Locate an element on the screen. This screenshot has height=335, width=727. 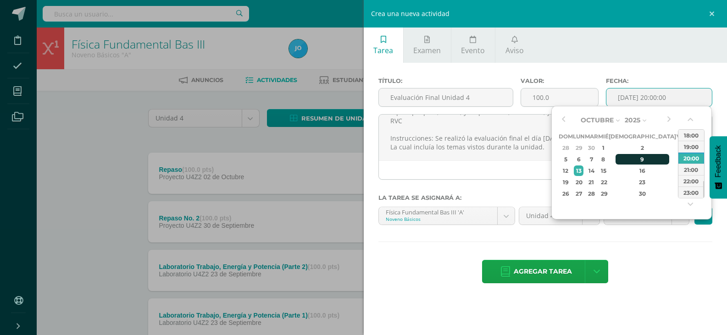
th: Mié is located at coordinates (603, 136).